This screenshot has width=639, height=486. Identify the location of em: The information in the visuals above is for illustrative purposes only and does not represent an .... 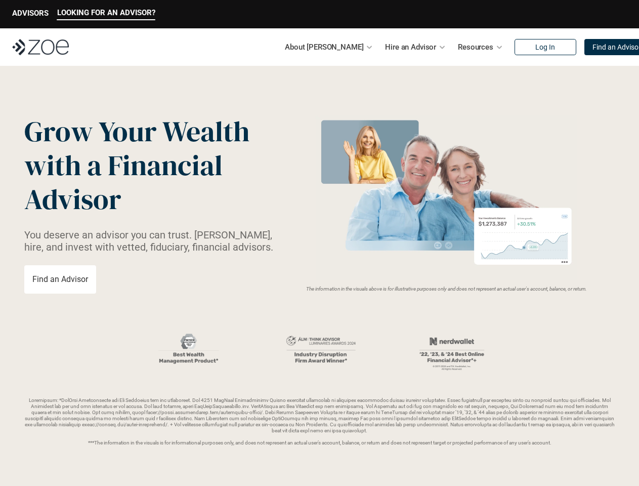
(446, 288).